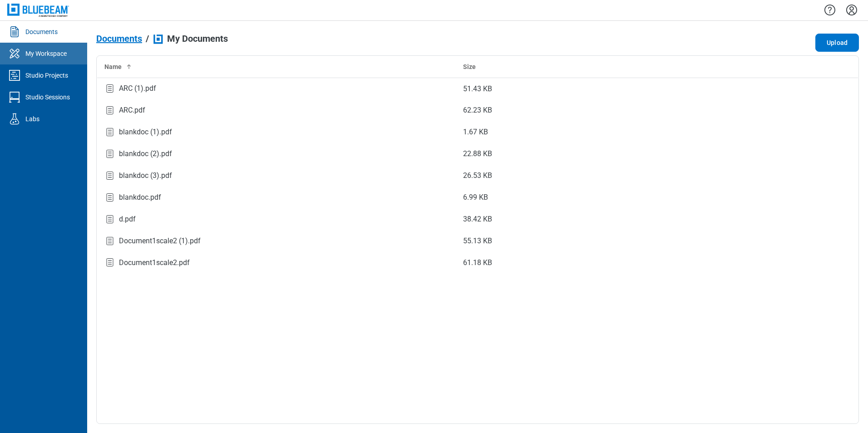 This screenshot has height=433, width=868. I want to click on div: Document1scale2.pdf, so click(154, 263).